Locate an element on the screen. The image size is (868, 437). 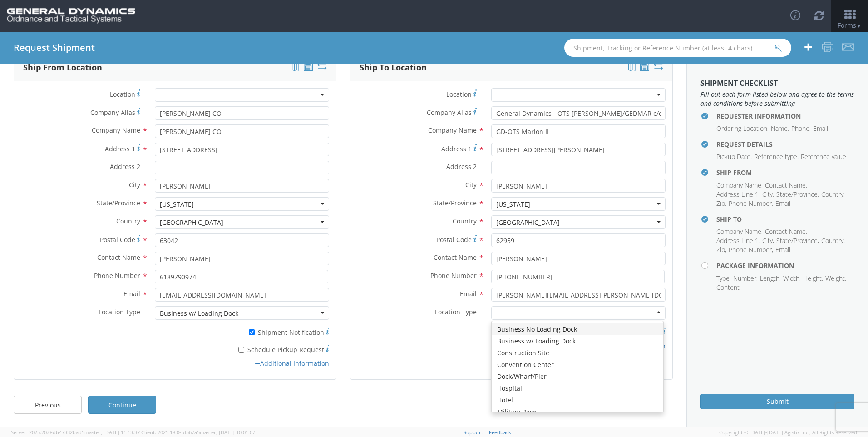
h4: Requester Information is located at coordinates (786, 116).